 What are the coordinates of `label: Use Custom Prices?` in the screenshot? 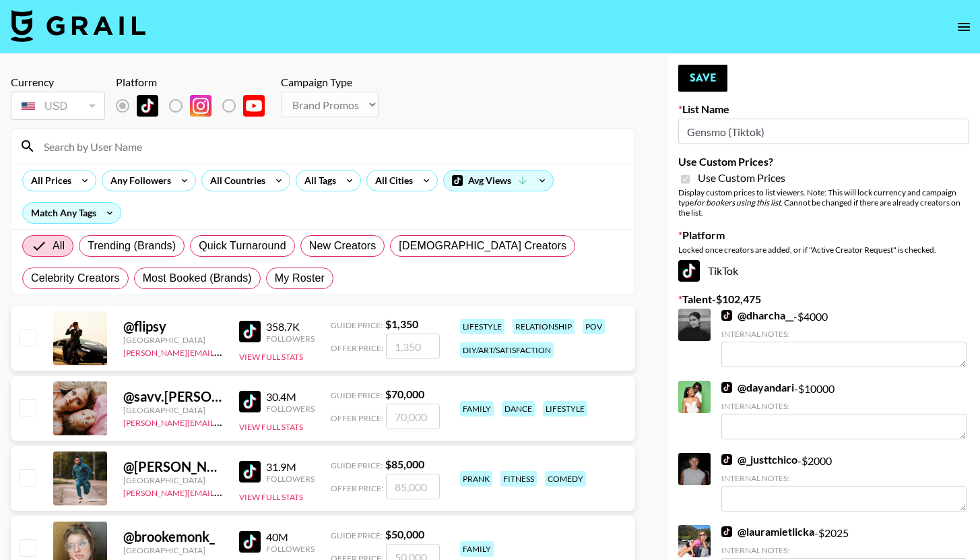 It's located at (824, 162).